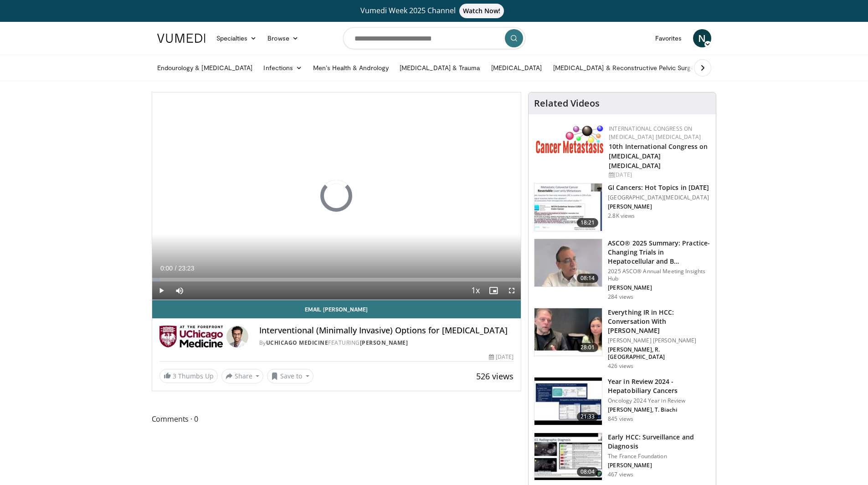 The image size is (868, 485). I want to click on img: 453a5945-1acb-4386-98c6-54c8f239c86a.150x105_q85_crop-smart_upscale.jpg, so click(568, 263).